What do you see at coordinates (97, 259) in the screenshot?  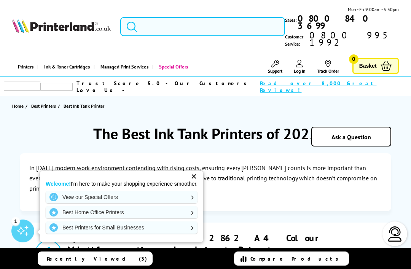 I see `span: Recently Viewed (3)` at bounding box center [97, 259].